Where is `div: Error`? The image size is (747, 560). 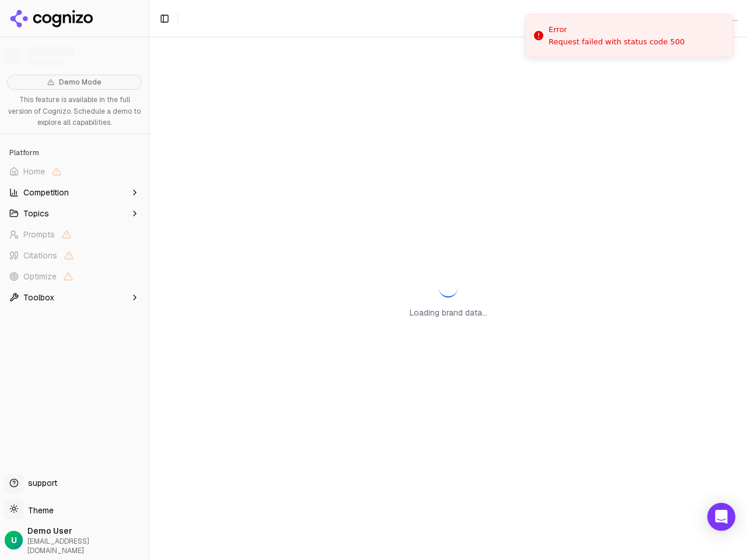 div: Error is located at coordinates (616, 30).